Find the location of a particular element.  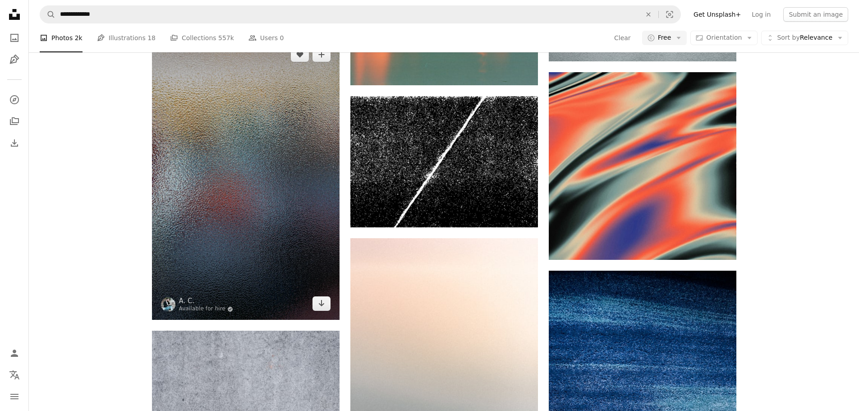

form: Find visuals sitewide is located at coordinates (360, 14).